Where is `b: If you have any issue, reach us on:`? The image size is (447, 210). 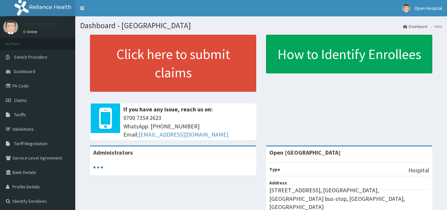 b: If you have any issue, reach us on: is located at coordinates (168, 109).